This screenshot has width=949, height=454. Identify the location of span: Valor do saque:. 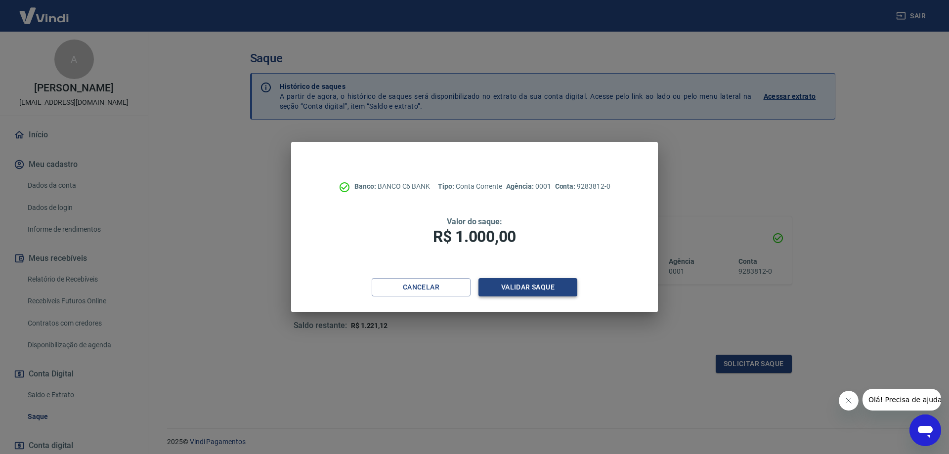
(474, 221).